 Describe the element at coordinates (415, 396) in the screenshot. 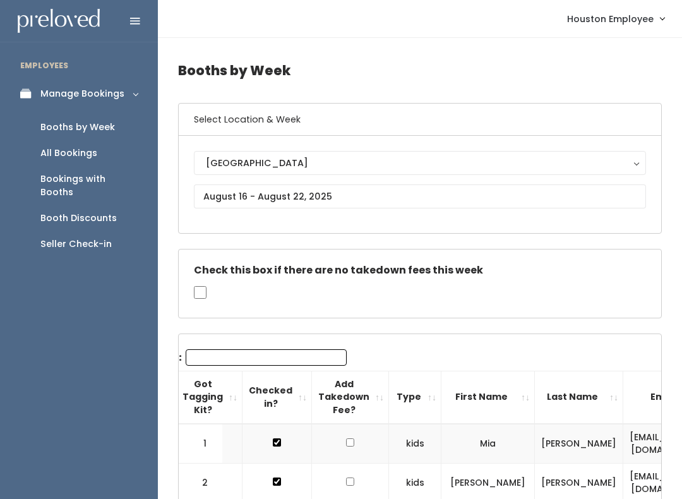

I see `th: Type: activate to sort column ascending` at that location.